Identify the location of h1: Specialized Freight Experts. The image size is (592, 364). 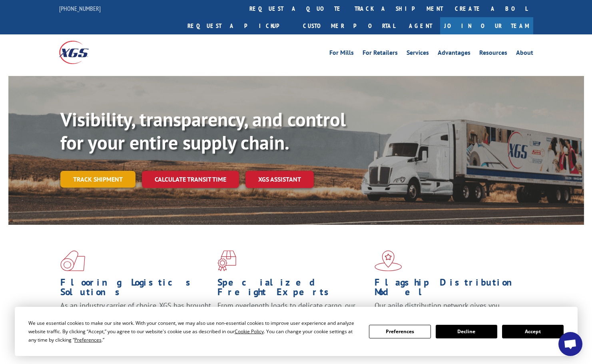
(293, 289).